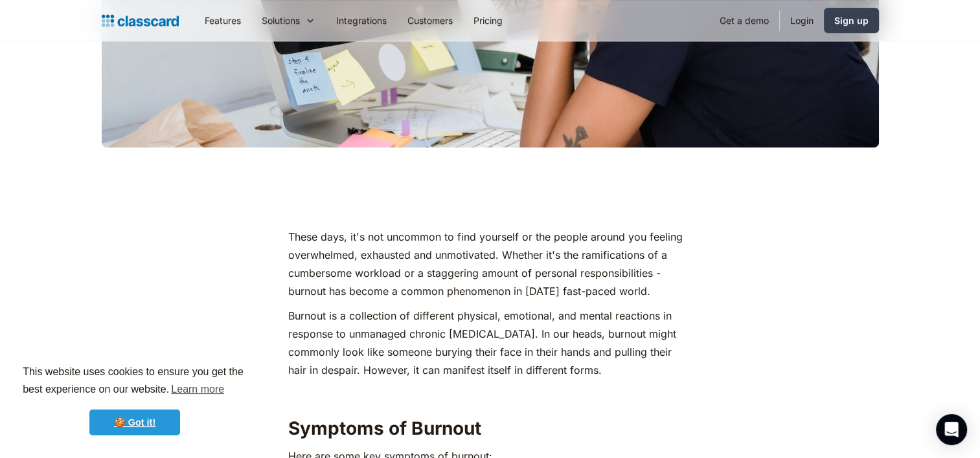  I want to click on a: Get a demo, so click(744, 20).